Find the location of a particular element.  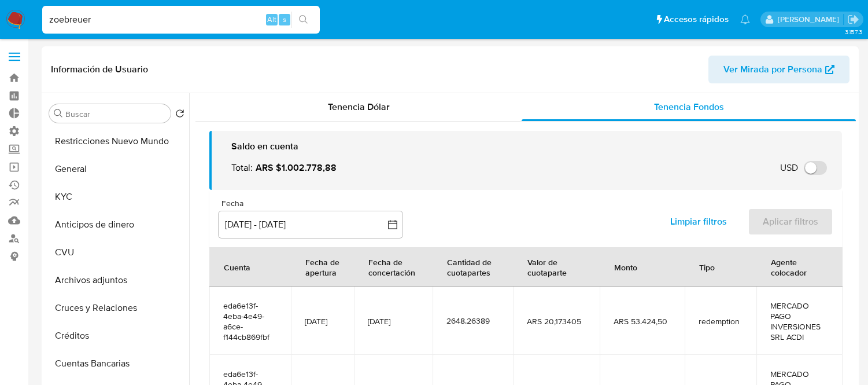

button: Buscar is located at coordinates (58, 113).